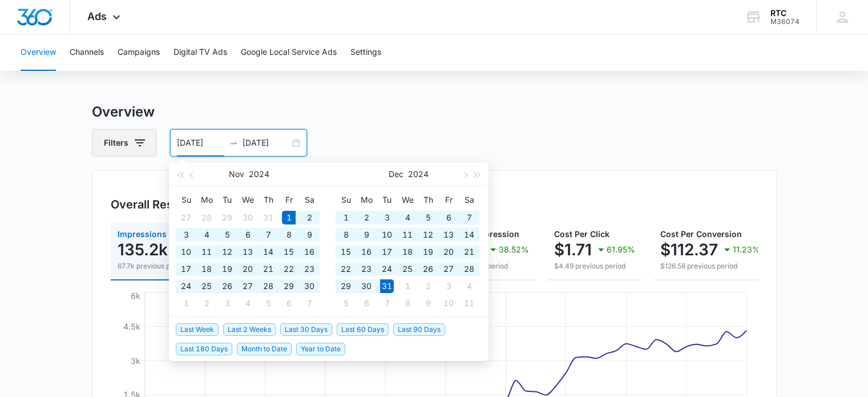  I want to click on div: 9, so click(428, 303).